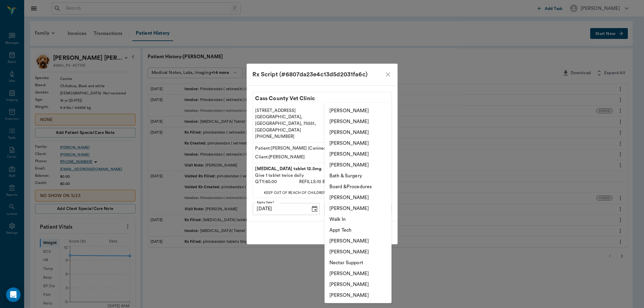  I want to click on li: Bath & Surgery, so click(358, 176).